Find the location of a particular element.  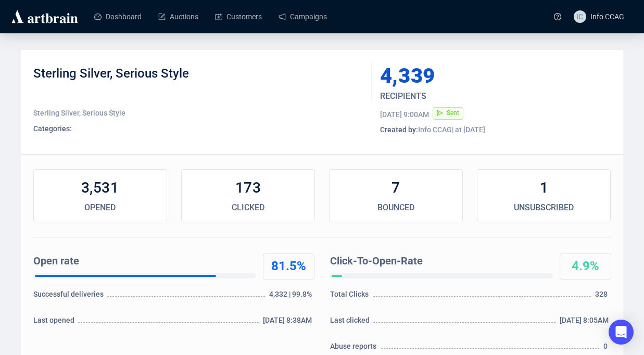

div: RECIPIENTS is located at coordinates (476, 96).